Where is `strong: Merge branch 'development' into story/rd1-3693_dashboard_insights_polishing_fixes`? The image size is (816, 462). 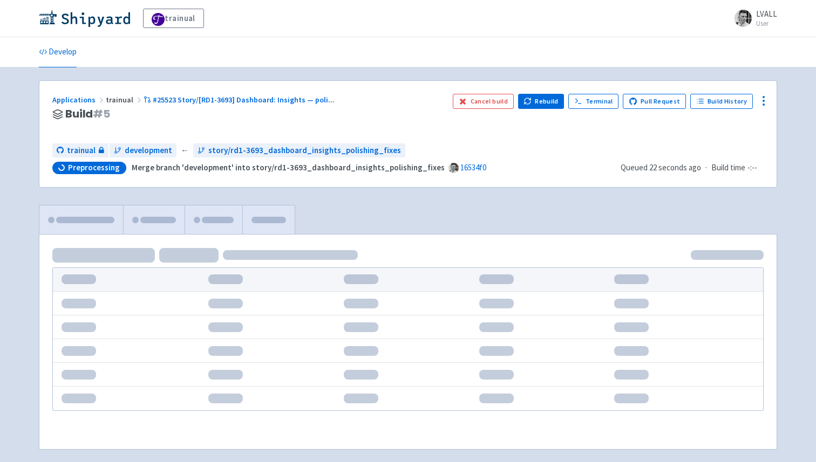
strong: Merge branch 'development' into story/rd1-3693_dashboard_insights_polishing_fixes is located at coordinates (288, 167).